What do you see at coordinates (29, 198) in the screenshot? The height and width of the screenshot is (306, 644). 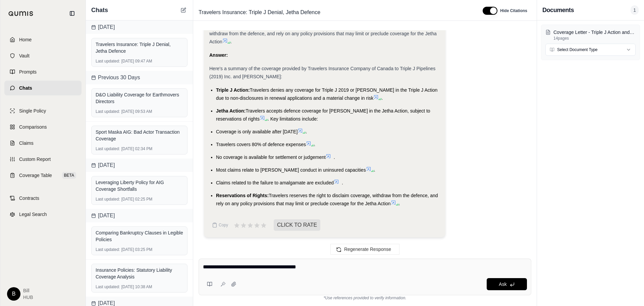 I see `span: Contracts` at bounding box center [29, 198].